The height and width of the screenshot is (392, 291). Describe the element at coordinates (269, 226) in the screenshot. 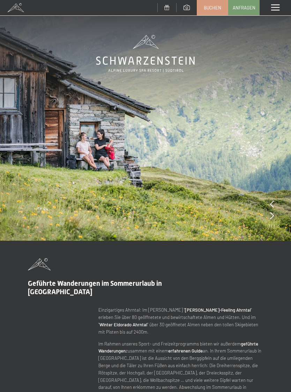

I see `span: 1` at that location.